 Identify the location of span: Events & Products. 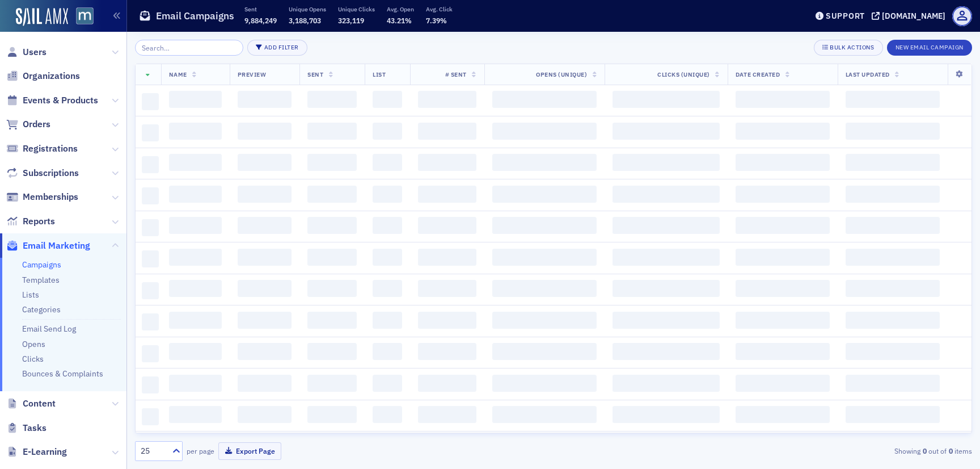
(60, 100).